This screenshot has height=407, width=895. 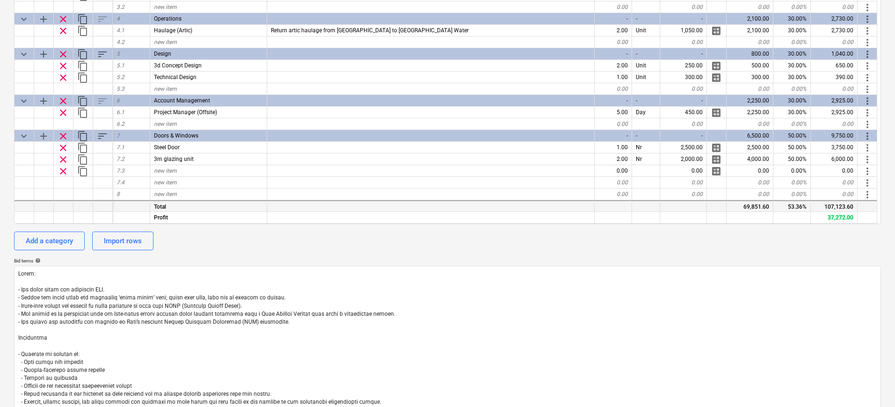 I want to click on span: 4.2, so click(x=120, y=42).